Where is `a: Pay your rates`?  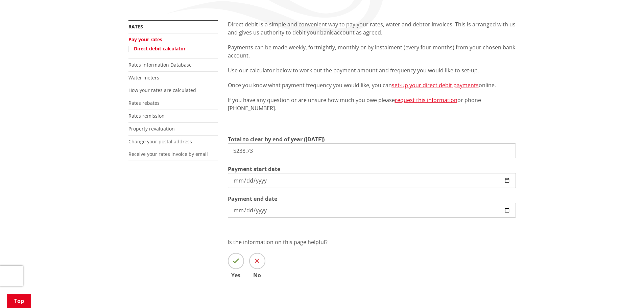
a: Pay your rates is located at coordinates (145, 39).